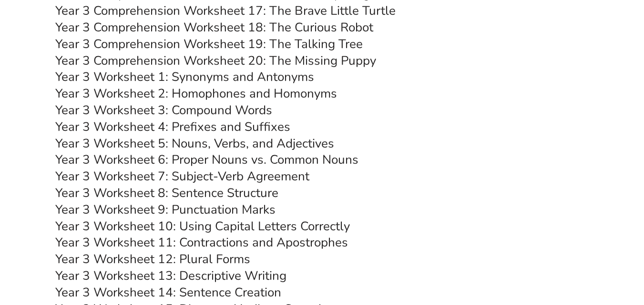  What do you see at coordinates (173, 126) in the screenshot?
I see `a: Year 3 Worksheet 4: Prefixes and Suffixes` at bounding box center [173, 126].